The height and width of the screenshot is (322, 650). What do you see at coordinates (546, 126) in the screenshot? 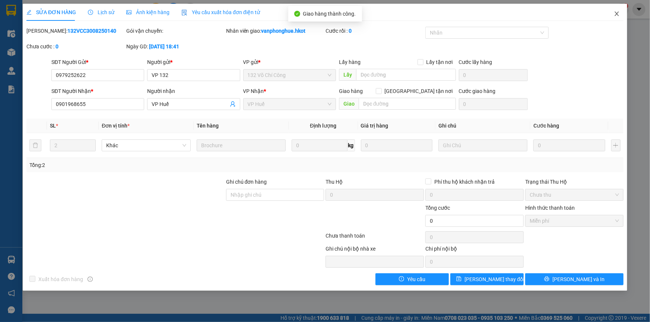
I see `span: Cước hàng` at bounding box center [546, 126].